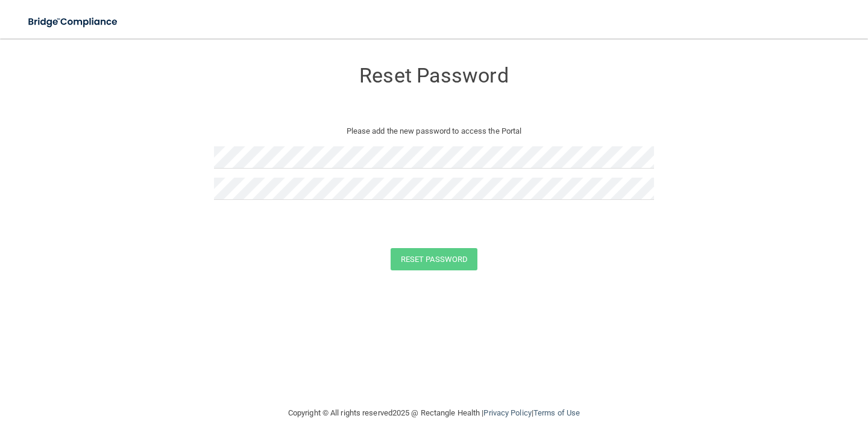  I want to click on div: Copyright © All rights reserved 2025 @ Rectangle Health | |, so click(434, 413).